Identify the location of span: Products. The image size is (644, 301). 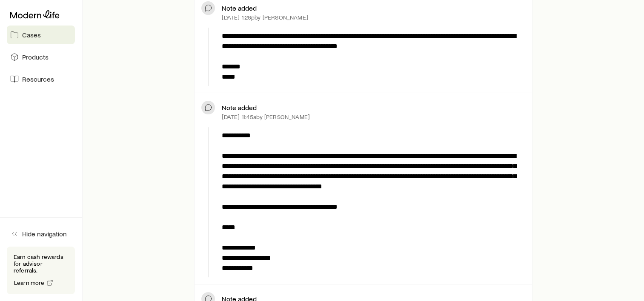
(35, 57).